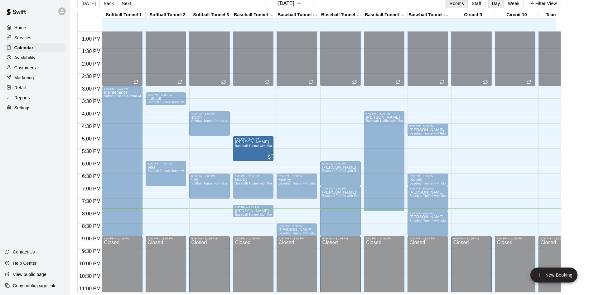 The image size is (594, 295). What do you see at coordinates (91, 76) in the screenshot?
I see `span: 2:30 PM` at bounding box center [91, 76].